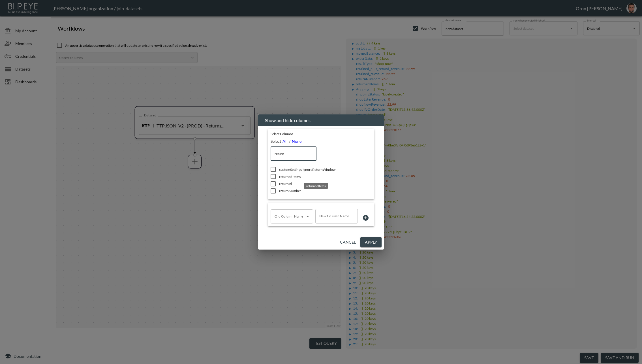  What do you see at coordinates (317, 191) in the screenshot?
I see `div: returnNumber` at bounding box center [317, 191].